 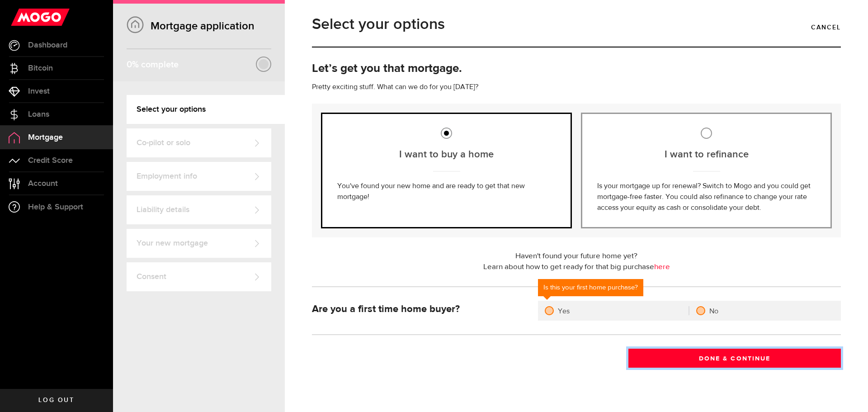 I want to click on span: Help & Support, so click(x=56, y=207).